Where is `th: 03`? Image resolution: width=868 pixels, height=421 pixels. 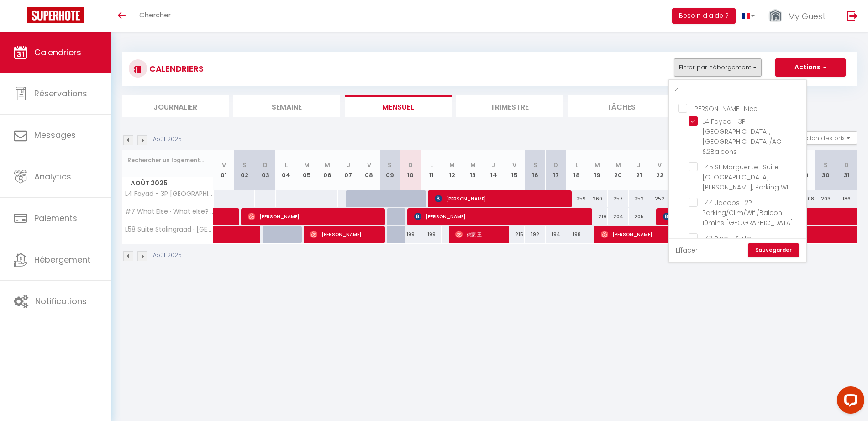 th: 03 is located at coordinates (264, 170).